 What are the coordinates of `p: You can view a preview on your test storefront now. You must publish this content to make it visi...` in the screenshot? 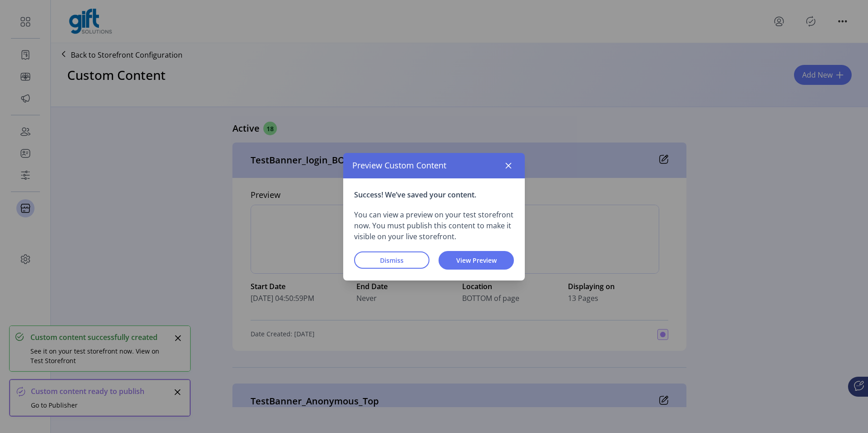 It's located at (434, 225).